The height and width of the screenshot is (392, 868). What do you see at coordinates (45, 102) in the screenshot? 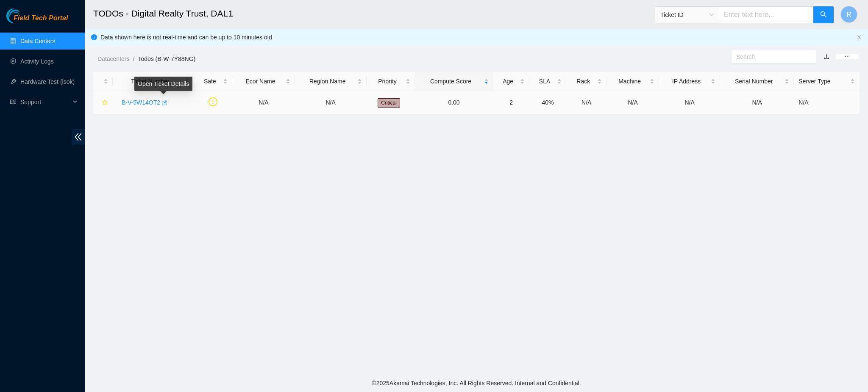
I see `span: Support` at bounding box center [45, 102].